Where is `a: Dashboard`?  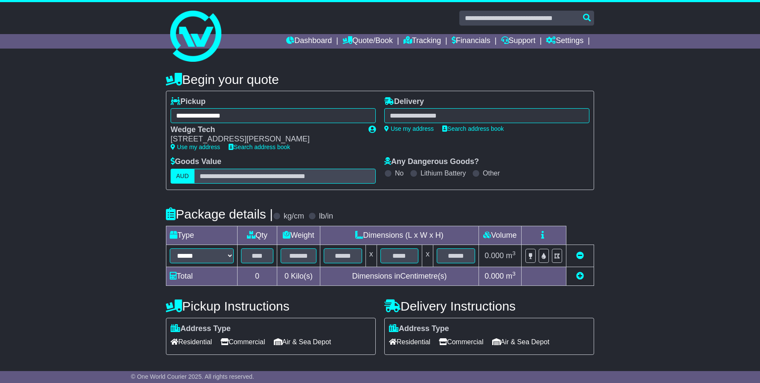
a: Dashboard is located at coordinates (309, 41).